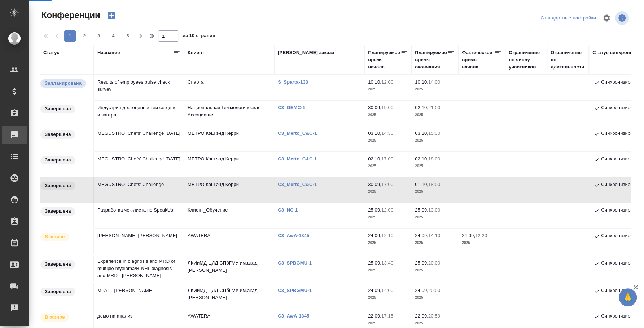 The image size is (644, 328). I want to click on p: 14:10, so click(434, 236).